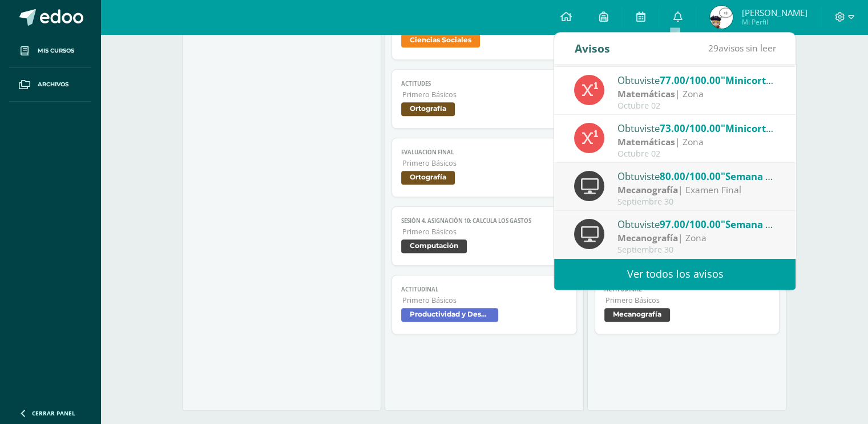  Describe the element at coordinates (774, 21) in the screenshot. I see `span: Mi Perfil` at that location.